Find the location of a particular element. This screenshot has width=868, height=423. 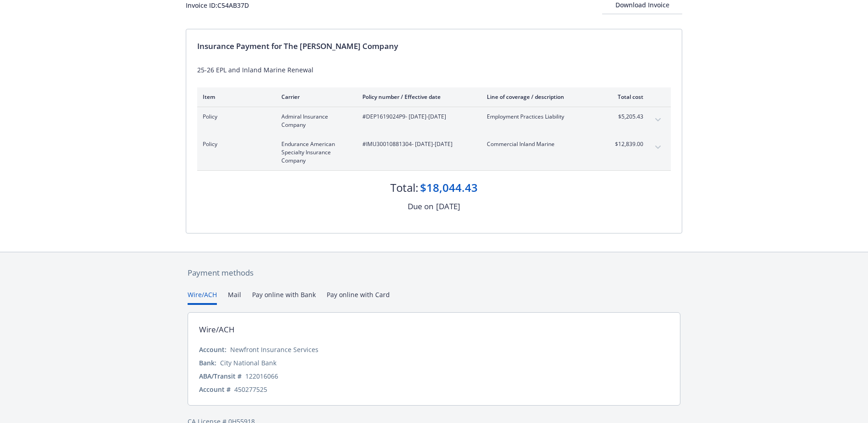

span: Endurance American Specialty Insurance Company is located at coordinates (314, 152).